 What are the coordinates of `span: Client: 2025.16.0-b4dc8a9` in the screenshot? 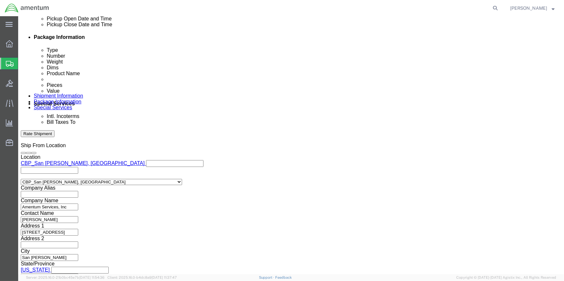 It's located at (142, 278).